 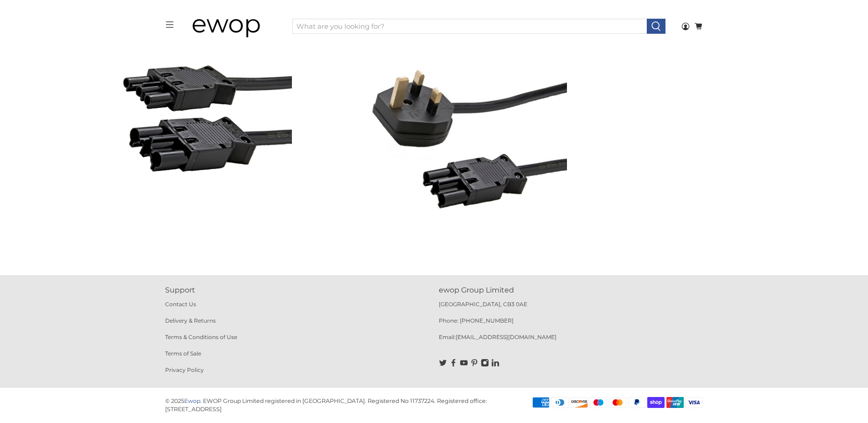 I want to click on p: ewop Group Limited, so click(x=571, y=290).